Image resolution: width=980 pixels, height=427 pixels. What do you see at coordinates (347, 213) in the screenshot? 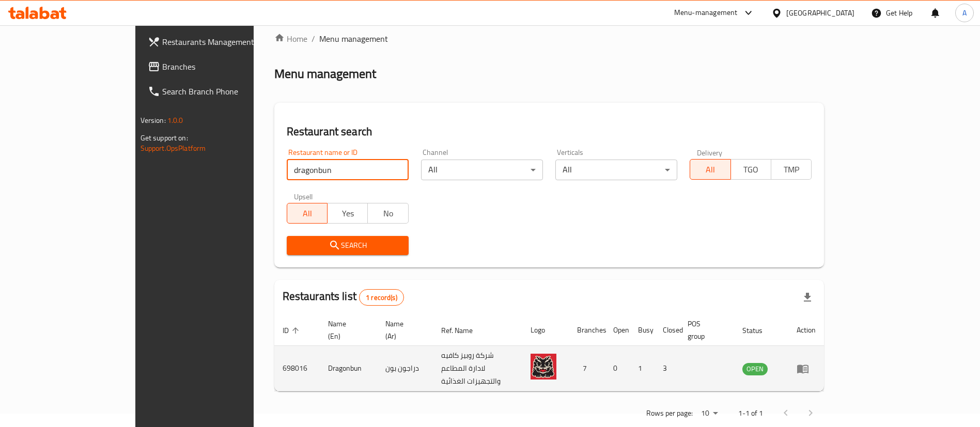
I see `button: Yes` at bounding box center [347, 213].